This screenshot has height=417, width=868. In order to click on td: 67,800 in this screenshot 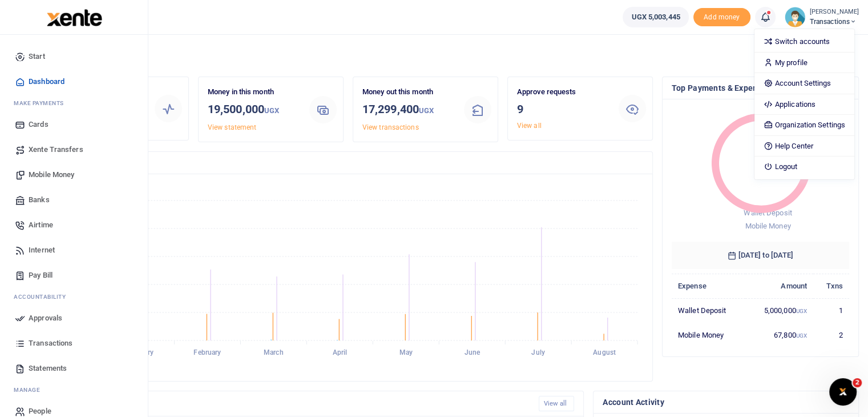, I will do `click(779, 335)`.